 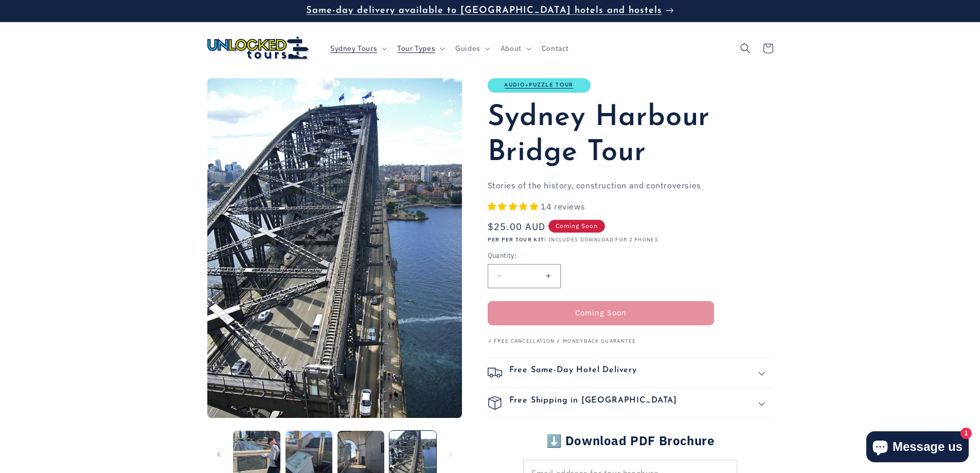 What do you see at coordinates (630, 185) in the screenshot?
I see `p: Stories of the history, construction and controversies` at bounding box center [630, 185].